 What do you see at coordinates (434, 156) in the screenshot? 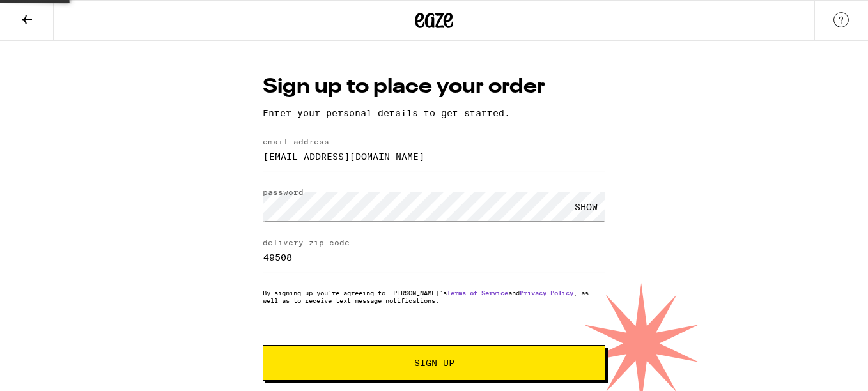
I see `input: email address` at bounding box center [434, 156].